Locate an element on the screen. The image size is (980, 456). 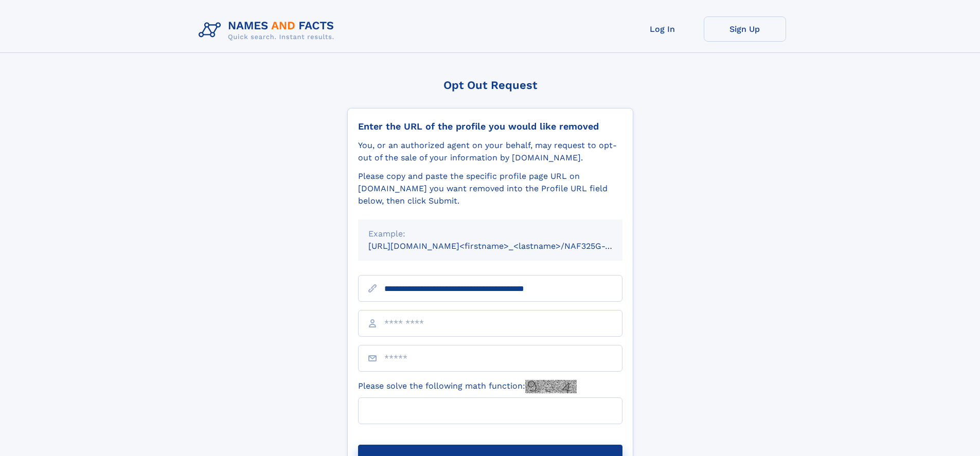
a: Sign Up is located at coordinates (745, 29).